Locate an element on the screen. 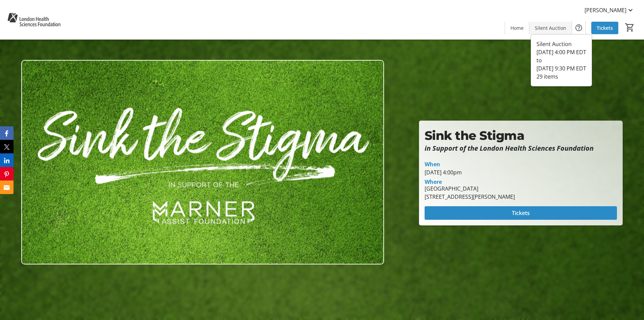  button: Tickets is located at coordinates (520, 213).